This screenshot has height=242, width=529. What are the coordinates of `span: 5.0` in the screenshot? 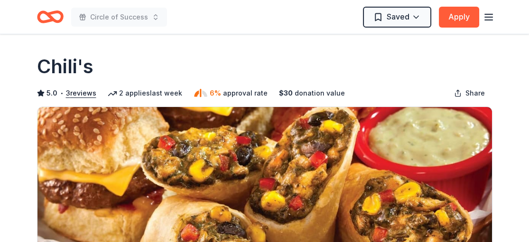 It's located at (52, 93).